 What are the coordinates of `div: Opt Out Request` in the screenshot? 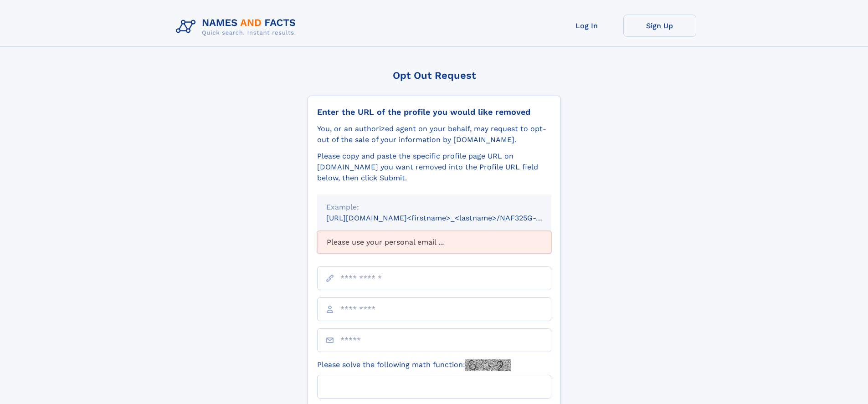 It's located at (434, 75).